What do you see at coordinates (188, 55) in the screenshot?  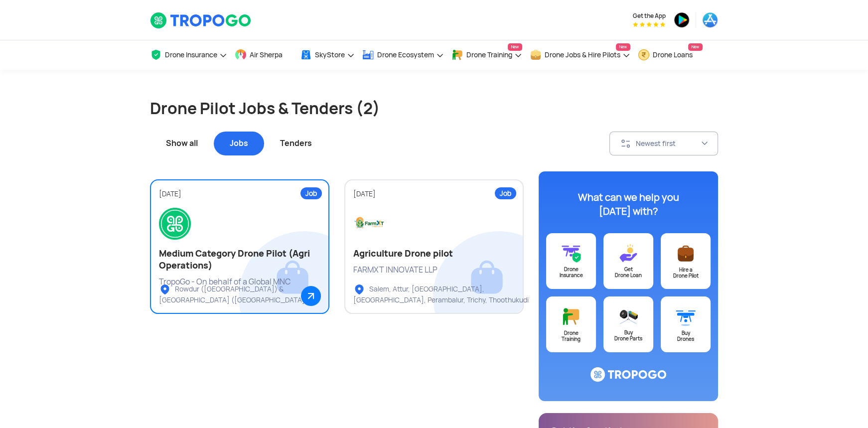 I see `a: Drone Insurance` at bounding box center [188, 55].